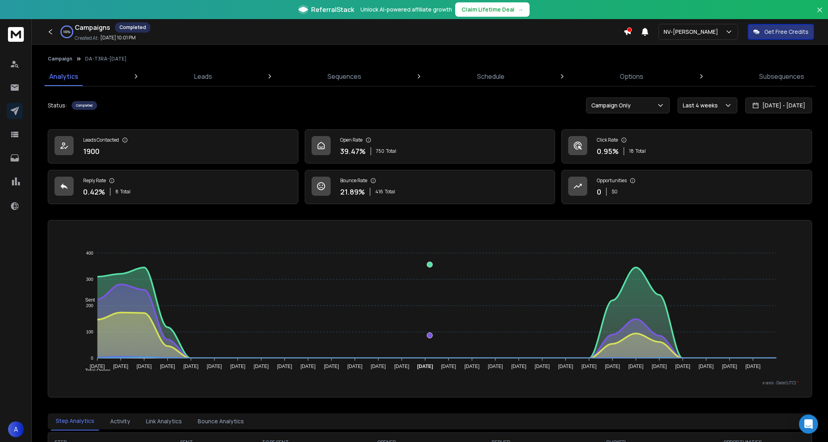  What do you see at coordinates (351, 140) in the screenshot?
I see `p: Open Rate` at bounding box center [351, 140].